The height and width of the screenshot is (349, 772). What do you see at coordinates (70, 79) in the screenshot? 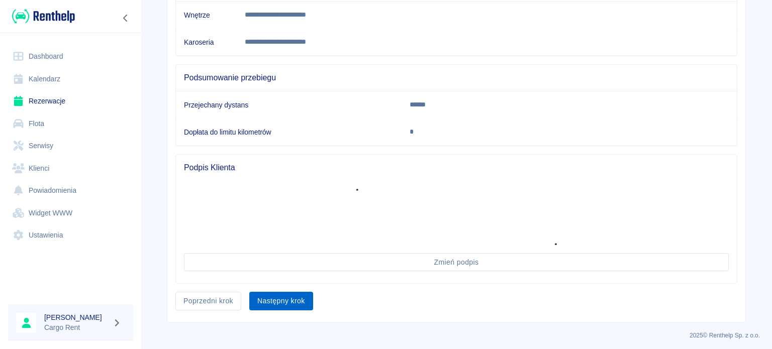
I see `a: Kalendarz` at bounding box center [70, 79].